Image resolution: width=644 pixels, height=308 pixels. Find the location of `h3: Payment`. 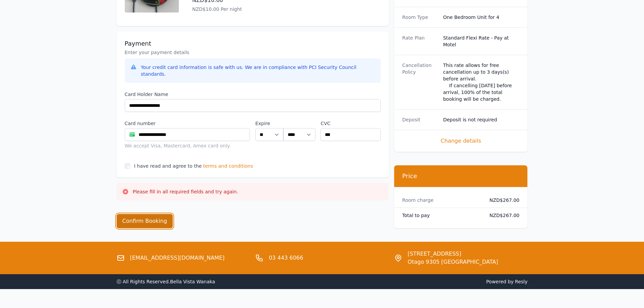

h3: Payment is located at coordinates (252, 44).